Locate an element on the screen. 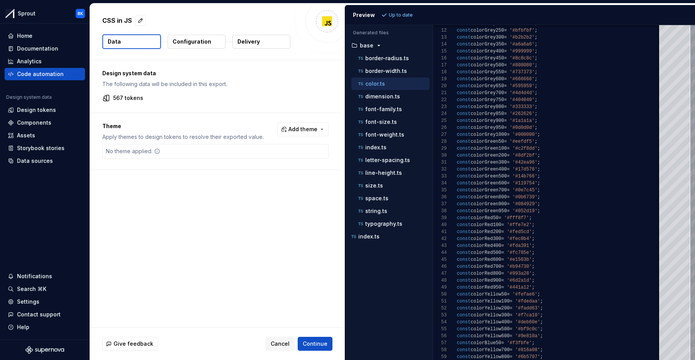  span: colorGreen500 is located at coordinates (489, 176).